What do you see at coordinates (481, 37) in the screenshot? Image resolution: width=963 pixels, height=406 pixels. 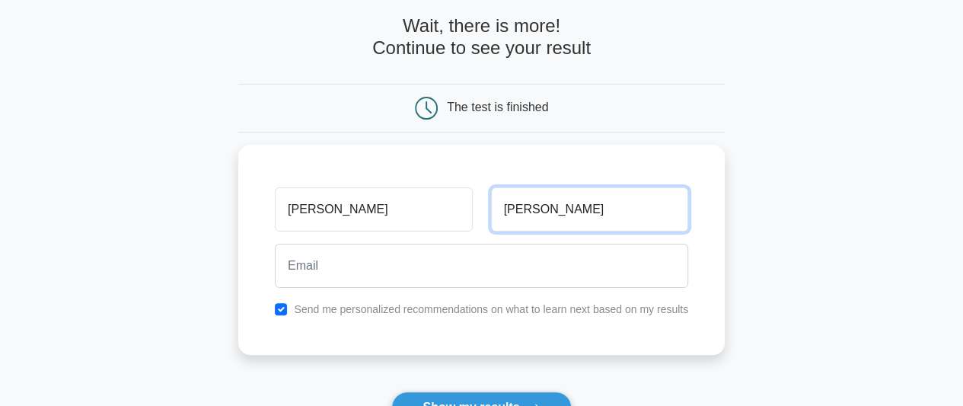 I see `h4: Wait, there is more! Continue to see your result` at bounding box center [481, 37].